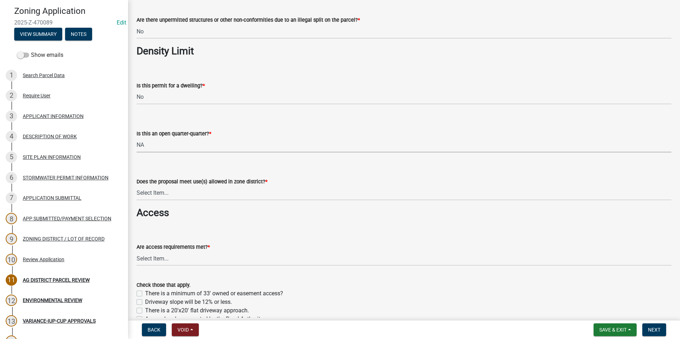 The image size is (680, 339). I want to click on label: Are there unpermitted structures or other non-conformities due to an illegal split on the parcel?, so click(248, 20).